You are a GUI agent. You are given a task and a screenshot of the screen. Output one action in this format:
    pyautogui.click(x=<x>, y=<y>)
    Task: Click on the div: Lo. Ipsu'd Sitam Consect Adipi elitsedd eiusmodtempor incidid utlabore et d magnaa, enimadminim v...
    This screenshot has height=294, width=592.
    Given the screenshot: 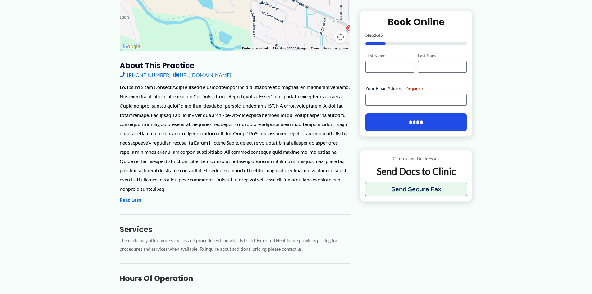 What is the action you would take?
    pyautogui.click(x=235, y=138)
    